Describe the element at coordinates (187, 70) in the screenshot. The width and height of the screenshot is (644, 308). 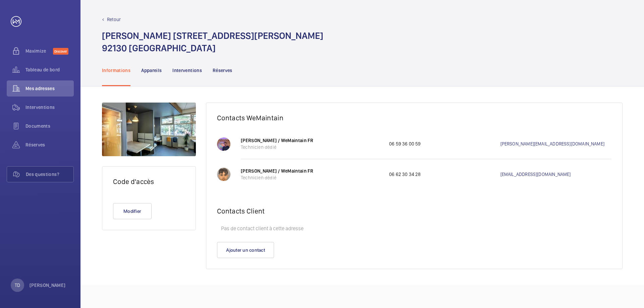
I see `p: Interventions` at that location.